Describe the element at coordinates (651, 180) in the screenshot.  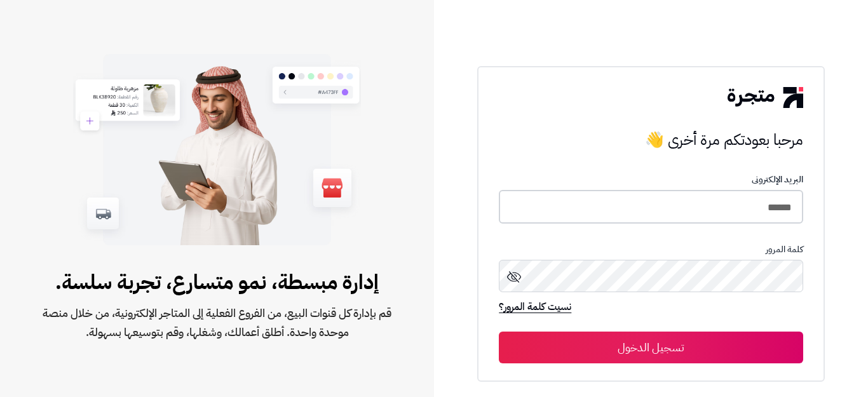
I see `p: البريد الإلكترونى` at that location.